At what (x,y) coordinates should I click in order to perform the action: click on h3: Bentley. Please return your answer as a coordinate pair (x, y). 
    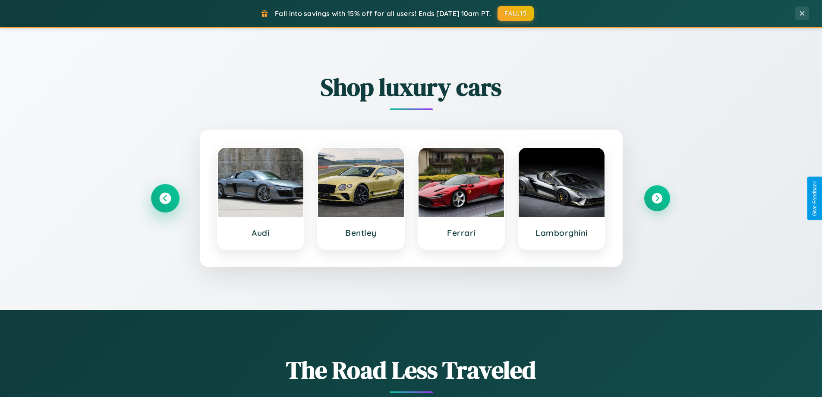
    Looking at the image, I should click on (361, 233).